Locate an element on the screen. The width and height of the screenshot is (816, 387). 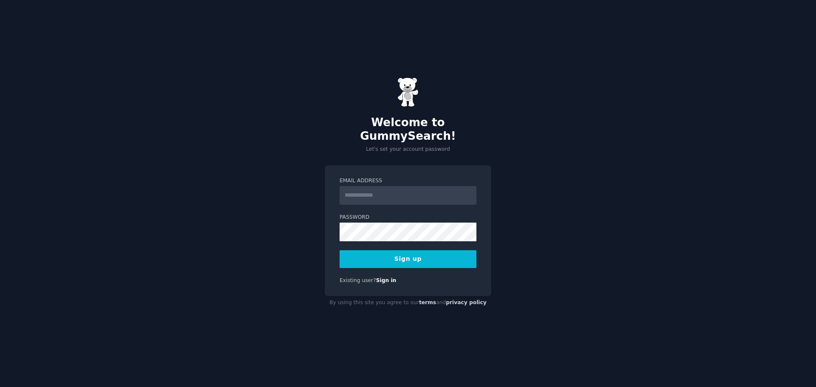
div: By using this site you agree to our and is located at coordinates (408, 303).